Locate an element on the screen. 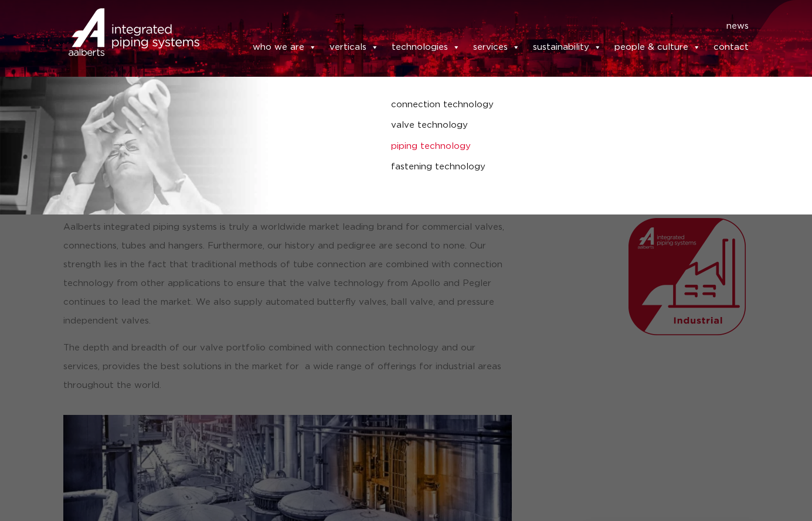  a: connection technology is located at coordinates (543, 105).